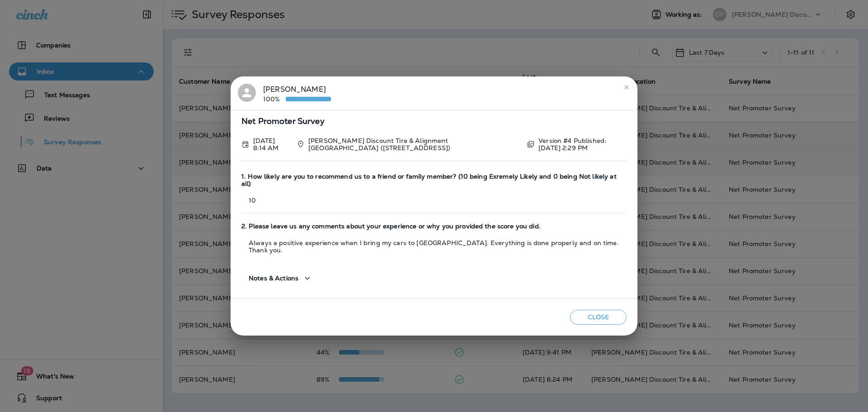  Describe the element at coordinates (434, 226) in the screenshot. I see `span: 2. Please leave us any comments about your experience or why you provided the score you did.` at that location.